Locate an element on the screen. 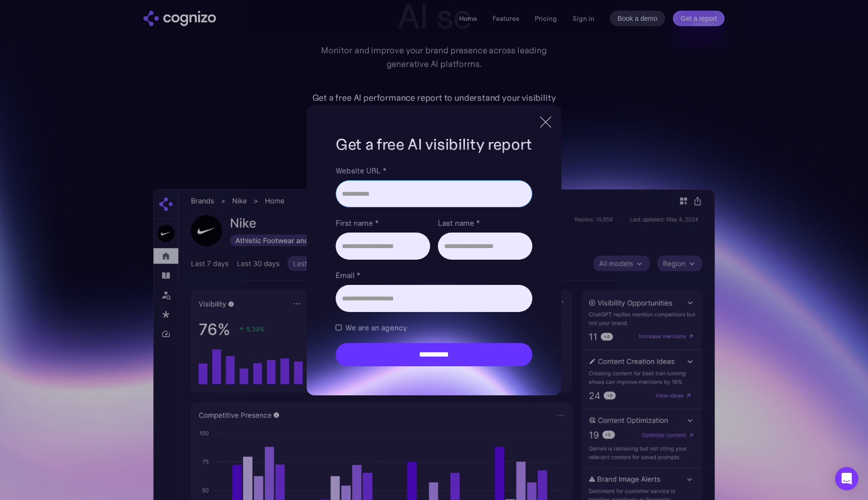 This screenshot has height=500, width=868. label: First name * is located at coordinates (383, 223).